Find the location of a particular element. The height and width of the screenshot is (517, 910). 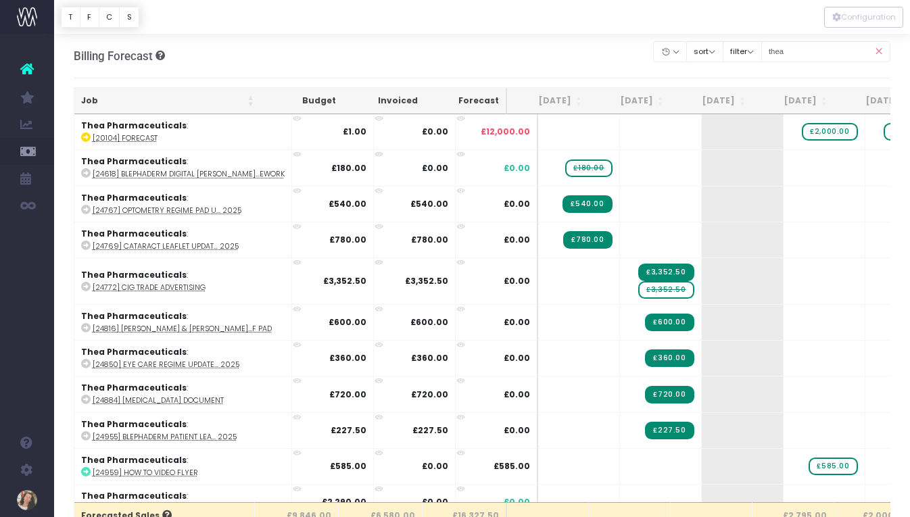

button: F is located at coordinates (89, 17).